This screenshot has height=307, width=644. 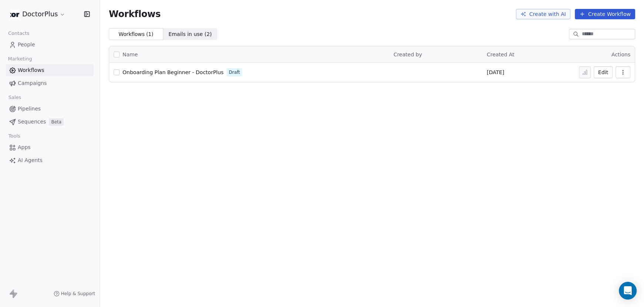 I want to click on a: Help & Support, so click(x=74, y=293).